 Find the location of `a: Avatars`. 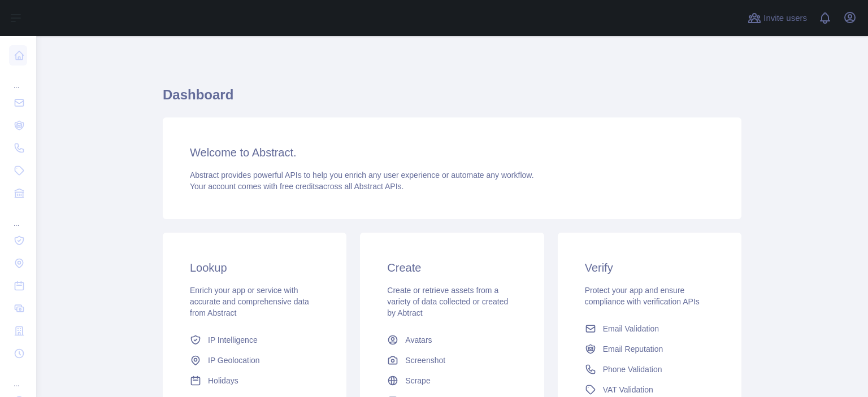

a: Avatars is located at coordinates (452, 340).